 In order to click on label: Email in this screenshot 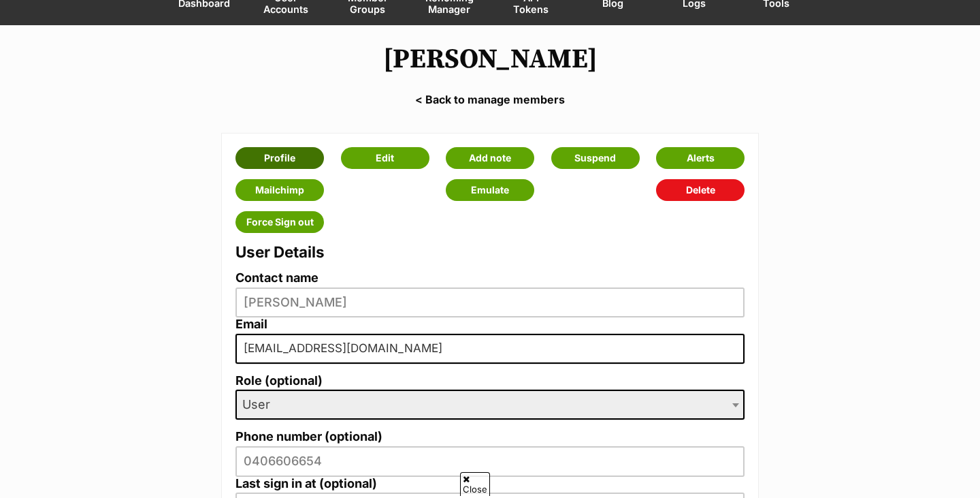, I will do `click(490, 324)`.